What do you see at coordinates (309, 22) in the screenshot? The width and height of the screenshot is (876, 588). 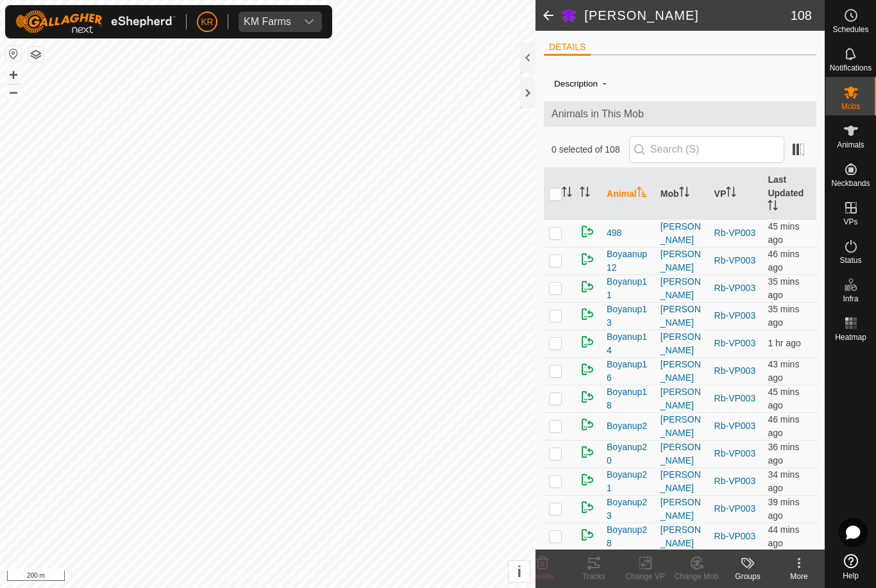 I see `div: dropdown trigger` at bounding box center [309, 22].